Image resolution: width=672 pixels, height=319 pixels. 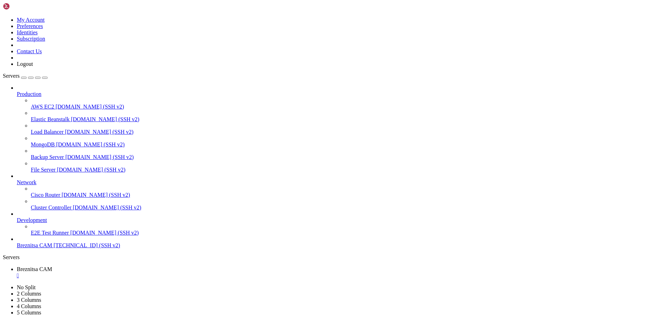 What do you see at coordinates (343, 220) in the screenshot?
I see `a: Development` at bounding box center [343, 220].